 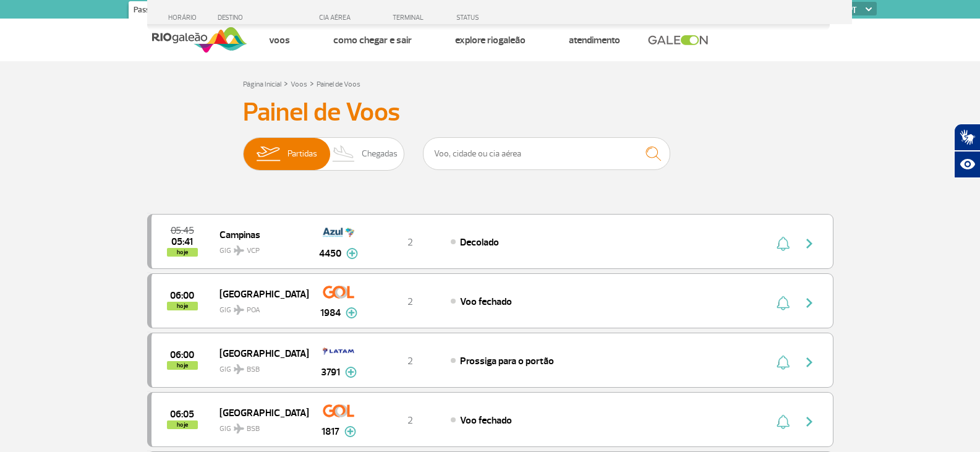 I want to click on a: Explore RIOgaleão, so click(x=490, y=41).